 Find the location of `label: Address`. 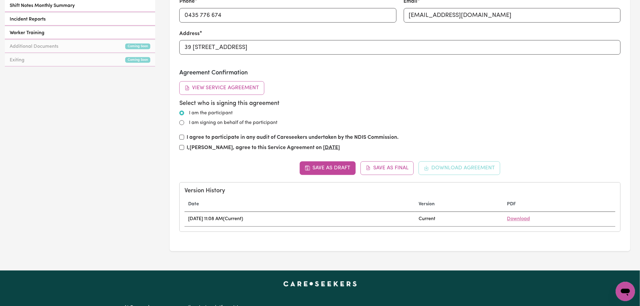

label: Address is located at coordinates (189, 34).